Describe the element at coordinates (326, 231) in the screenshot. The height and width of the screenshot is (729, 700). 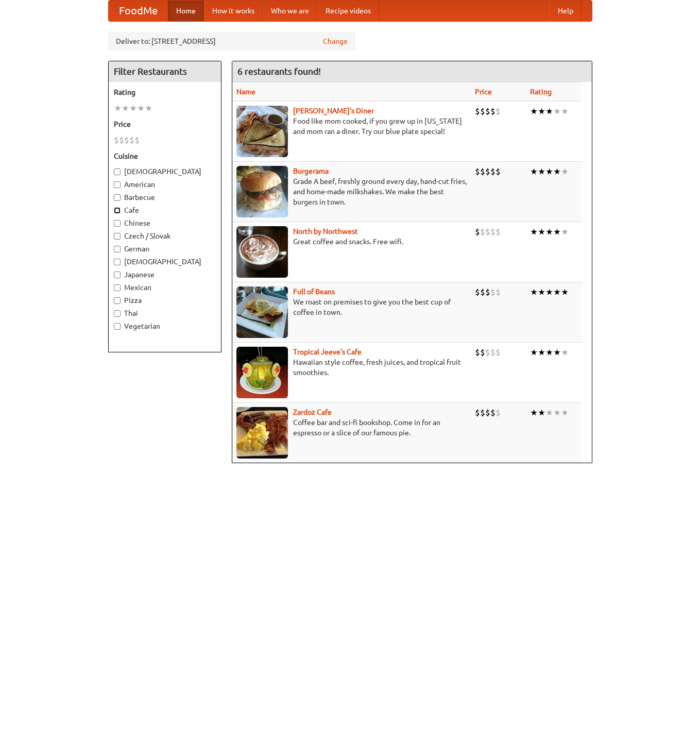
I see `b: North by Northwest` at that location.